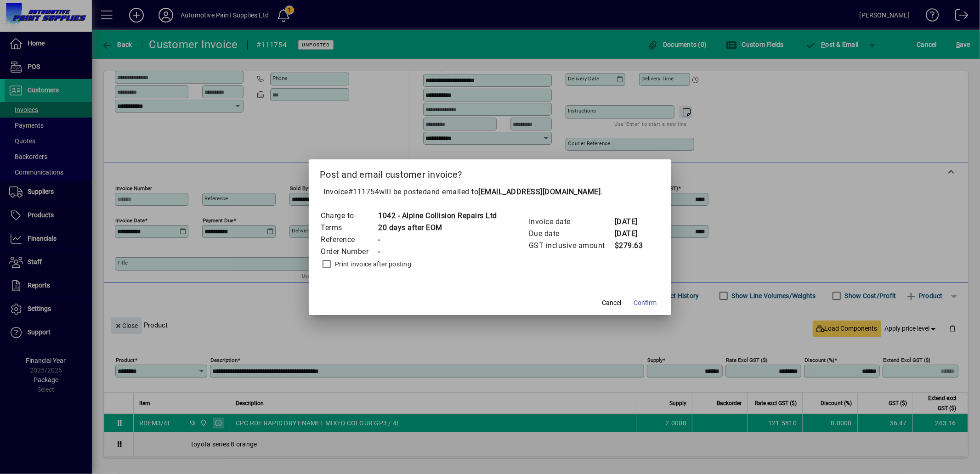 This screenshot has height=474, width=980. I want to click on td: Order Number, so click(349, 251).